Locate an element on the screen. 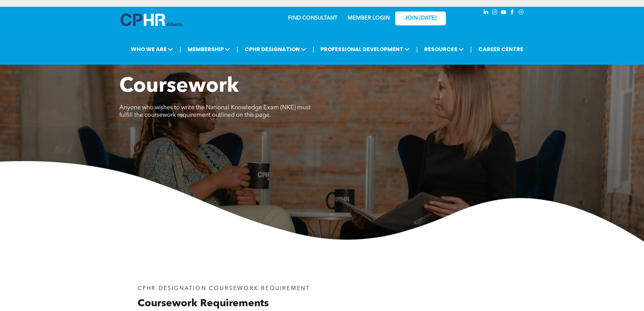 The width and height of the screenshot is (644, 311). a: instagram is located at coordinates (495, 13).